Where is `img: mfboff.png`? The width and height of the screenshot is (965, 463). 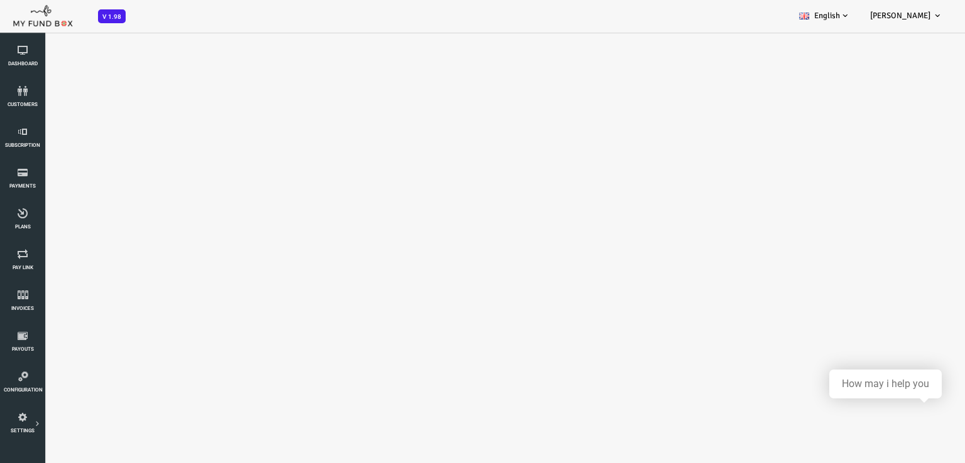
img: mfboff.png is located at coordinates (43, 14).